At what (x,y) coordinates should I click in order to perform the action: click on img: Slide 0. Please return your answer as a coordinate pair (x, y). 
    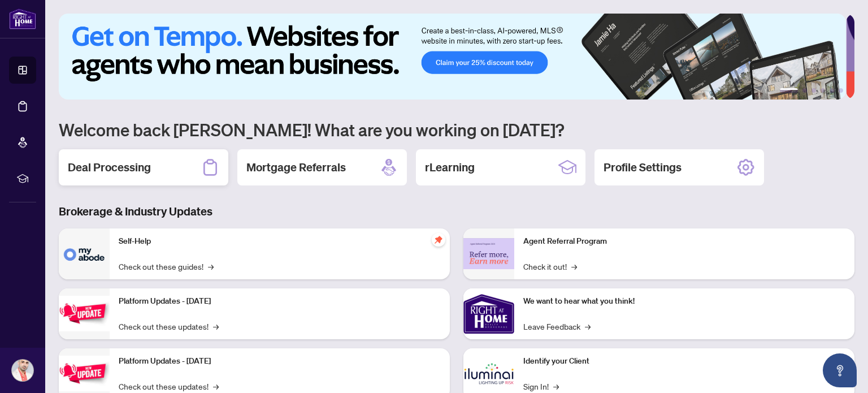
    Looking at the image, I should click on (452, 56).